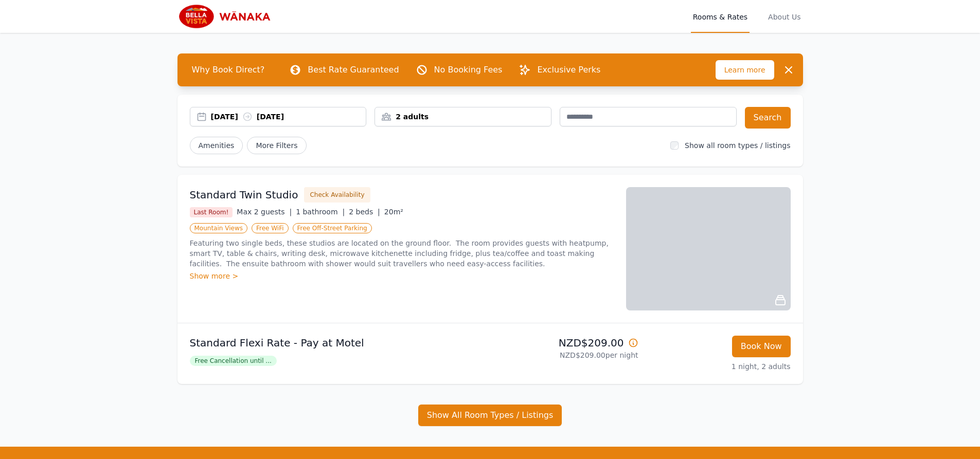  I want to click on button: Check Availability, so click(337, 195).